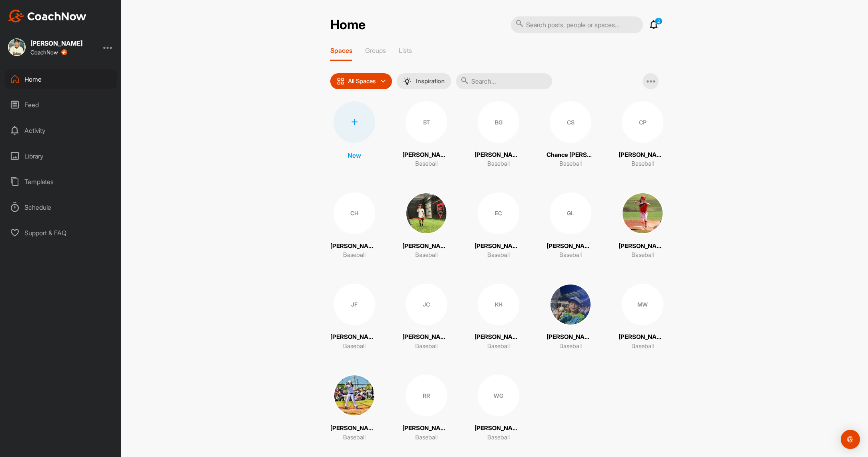  Describe the element at coordinates (642, 305) in the screenshot. I see `div: MW` at that location.